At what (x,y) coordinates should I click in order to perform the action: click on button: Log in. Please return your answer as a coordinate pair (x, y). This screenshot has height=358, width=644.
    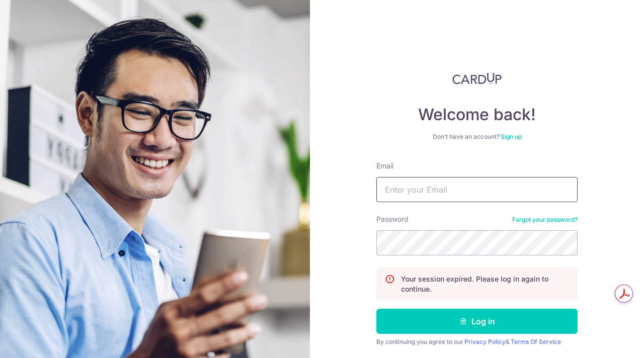
    Looking at the image, I should click on (477, 322).